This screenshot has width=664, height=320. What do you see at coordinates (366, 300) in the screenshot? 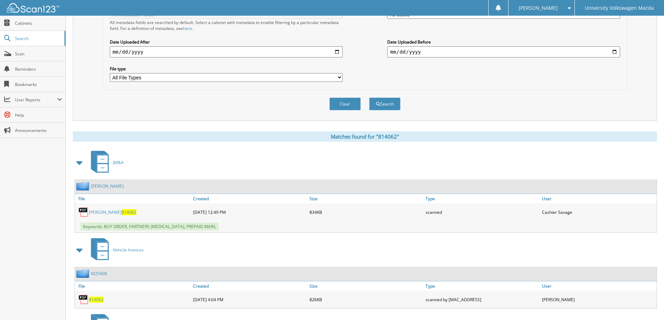
I see `div: 826KB` at bounding box center [366, 300].